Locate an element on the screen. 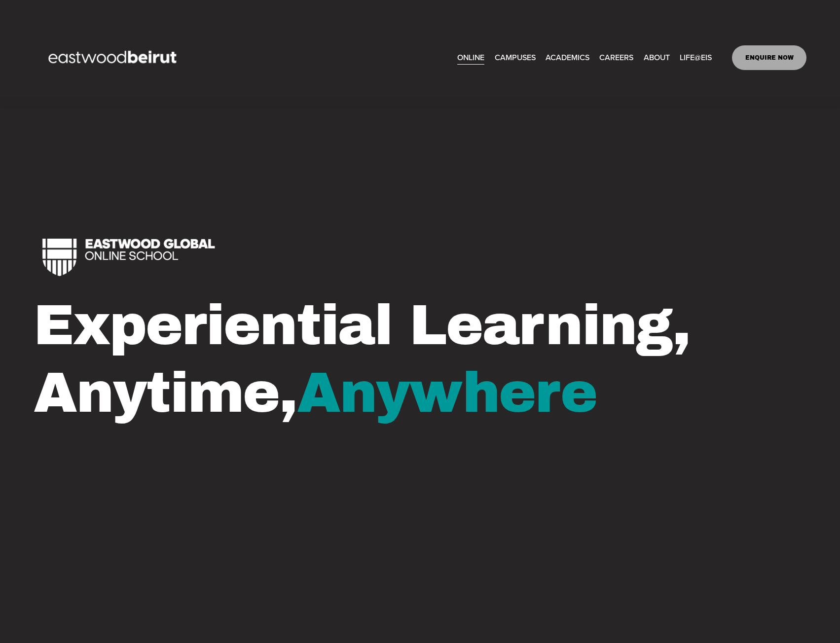  span: CAMPUSES is located at coordinates (515, 57).